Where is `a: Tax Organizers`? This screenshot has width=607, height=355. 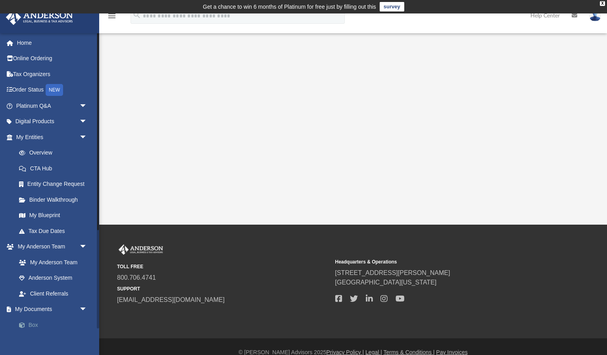
a: Tax Organizers is located at coordinates (52, 74).